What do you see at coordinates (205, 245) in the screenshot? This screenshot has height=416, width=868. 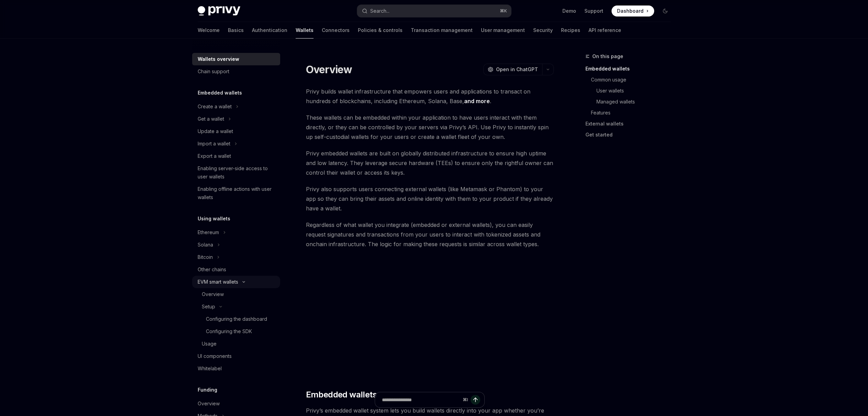 I see `div: Solana` at bounding box center [205, 245].